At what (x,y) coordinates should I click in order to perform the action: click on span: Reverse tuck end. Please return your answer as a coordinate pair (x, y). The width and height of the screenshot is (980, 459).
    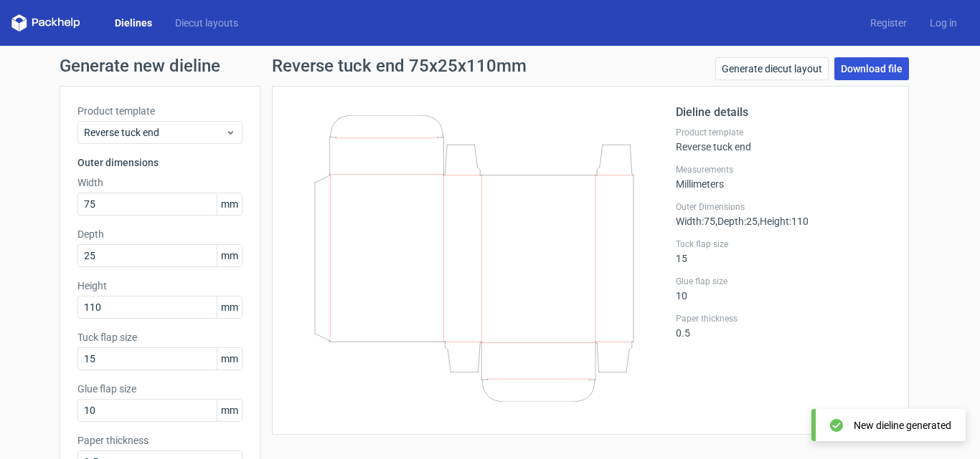
    Looking at the image, I should click on (154, 133).